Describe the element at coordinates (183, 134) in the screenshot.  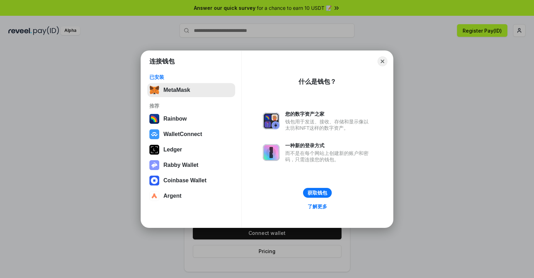
I see `div: WalletConnect` at that location.